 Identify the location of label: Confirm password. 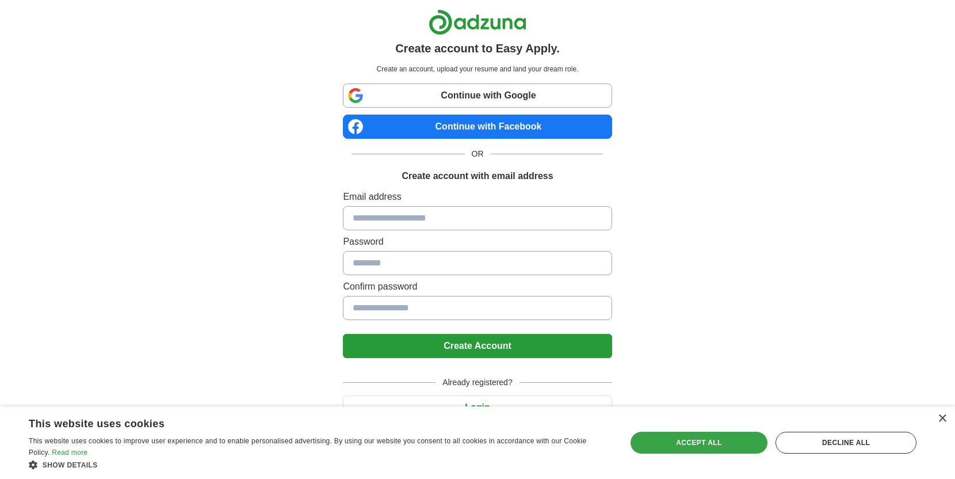
(477, 286).